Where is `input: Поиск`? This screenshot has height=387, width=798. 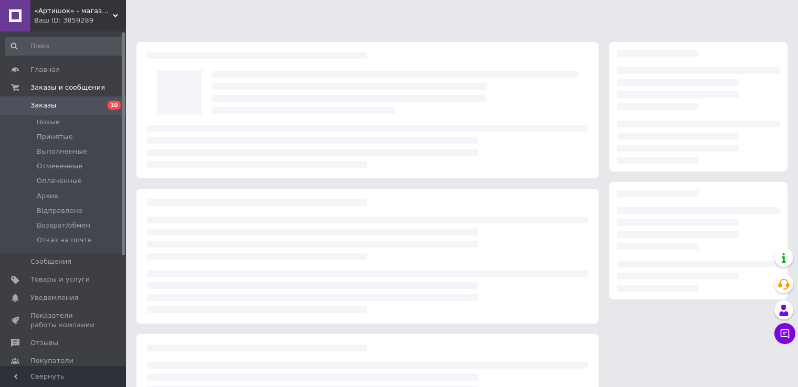
input: Поиск is located at coordinates (65, 46).